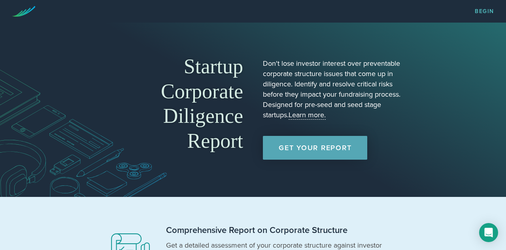 The width and height of the screenshot is (506, 250). Describe the element at coordinates (485, 11) in the screenshot. I see `a: Begin` at that location.